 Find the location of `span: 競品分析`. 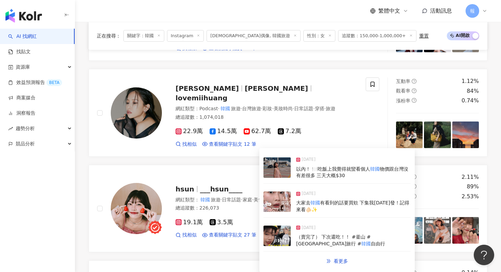

span: 競品分析 is located at coordinates (25, 144).